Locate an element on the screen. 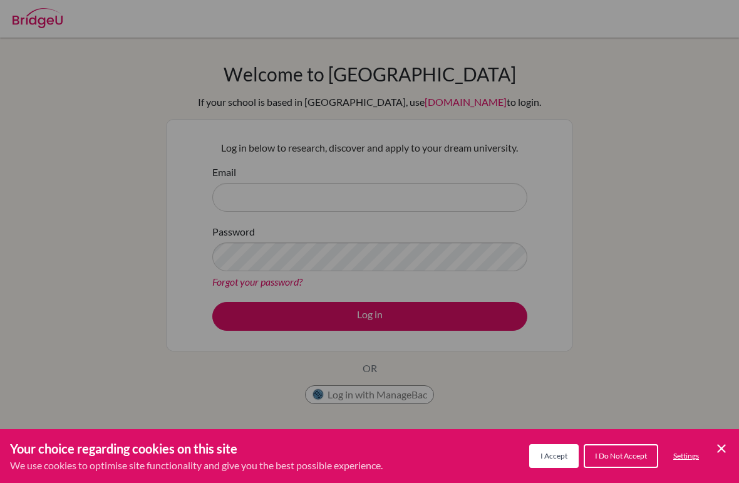 The height and width of the screenshot is (483, 739). button: Settings is located at coordinates (685, 456).